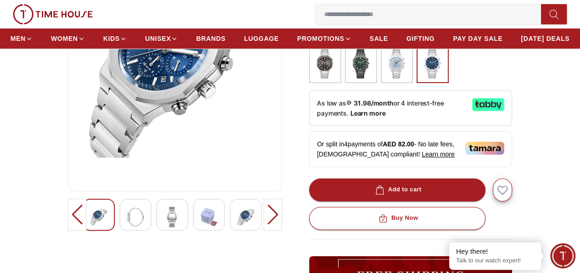 The height and width of the screenshot is (273, 580). What do you see at coordinates (22, 39) in the screenshot?
I see `a: MEN` at bounding box center [22, 39].